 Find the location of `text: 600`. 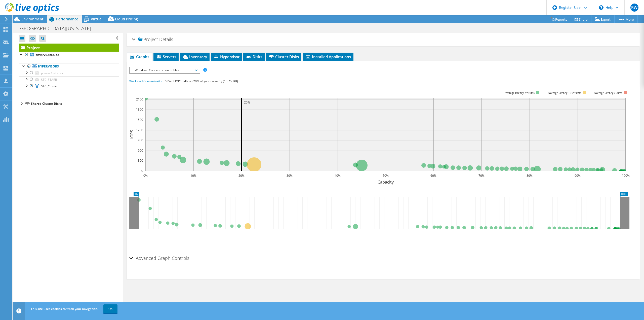

text: 600 is located at coordinates (141, 151).